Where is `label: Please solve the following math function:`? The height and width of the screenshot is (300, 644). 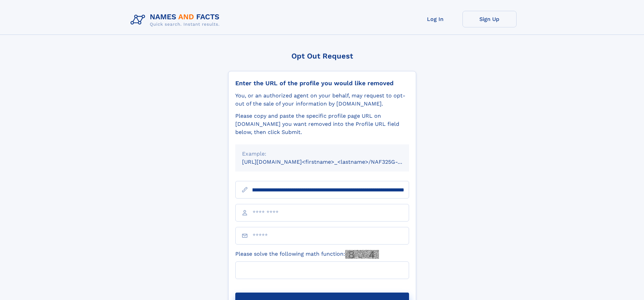
label: Please solve the following math function: is located at coordinates (307, 254).